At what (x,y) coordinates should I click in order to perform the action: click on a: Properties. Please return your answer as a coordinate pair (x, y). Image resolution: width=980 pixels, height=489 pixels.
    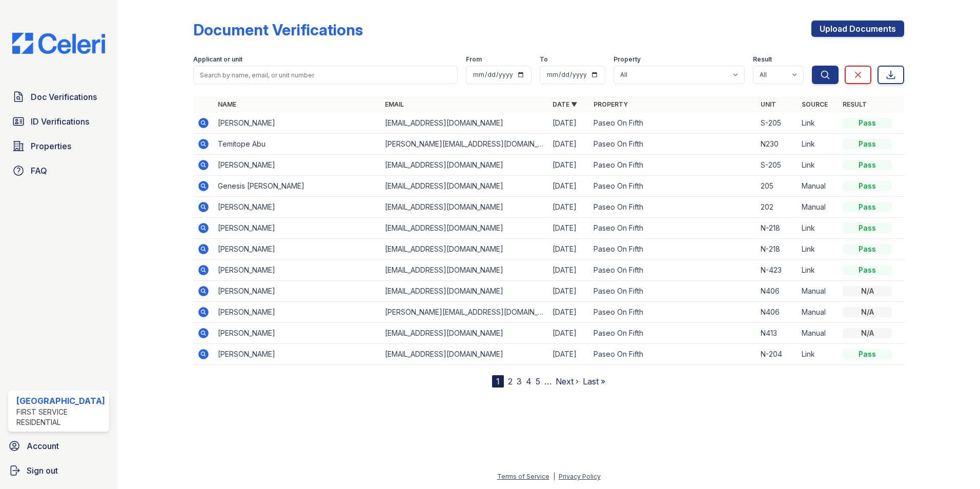
    Looking at the image, I should click on (58, 146).